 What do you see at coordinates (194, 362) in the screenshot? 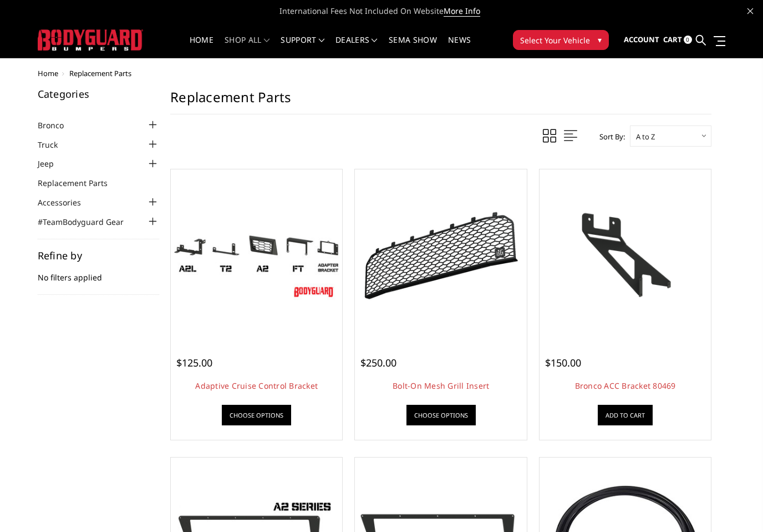
I see `span: $125.00` at bounding box center [194, 362].